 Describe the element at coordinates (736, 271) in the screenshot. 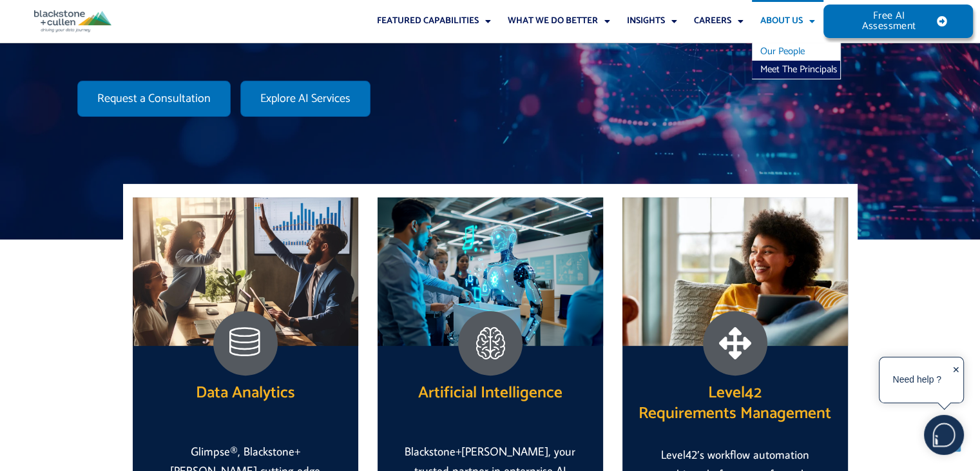

I see `img: Woman Relaxing On Sofa At Home Using Digital Tablet To Stream Movie Or Shop Online` at that location.